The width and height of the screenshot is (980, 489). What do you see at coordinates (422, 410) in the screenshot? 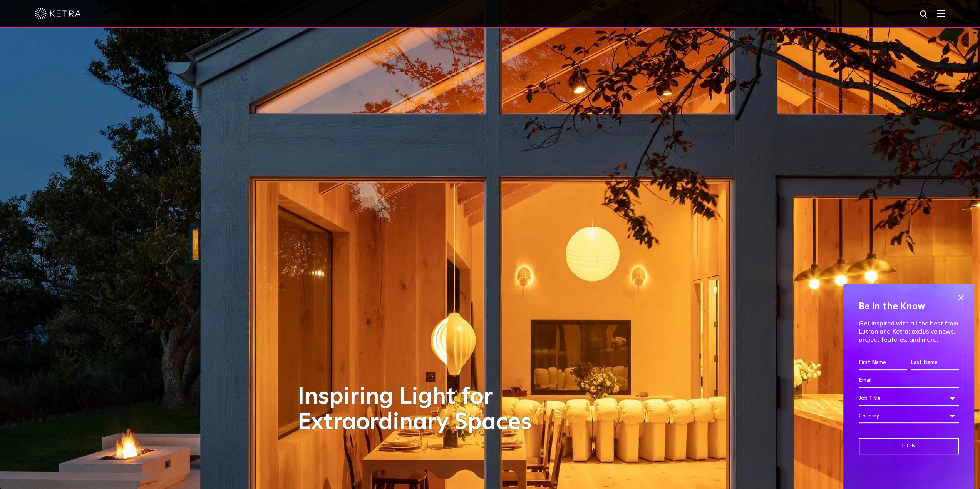
I see `h1: Inspiring Light for Extraordinary Spaces` at bounding box center [422, 410].